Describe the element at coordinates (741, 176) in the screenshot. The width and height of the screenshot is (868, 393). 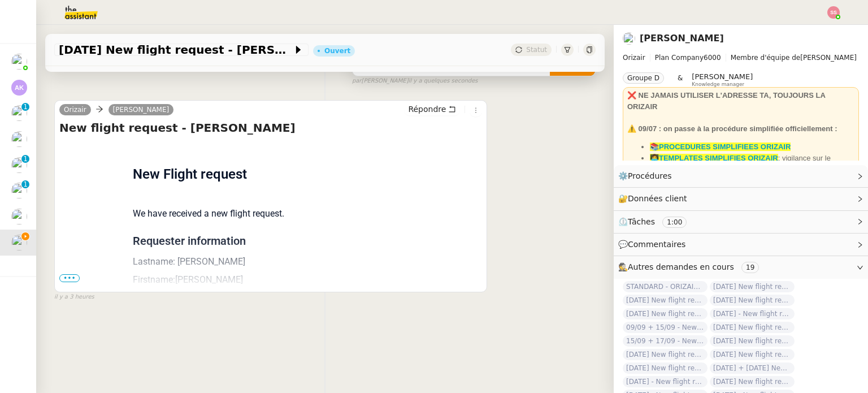
I see `div: ⚙️Procédures` at that location.